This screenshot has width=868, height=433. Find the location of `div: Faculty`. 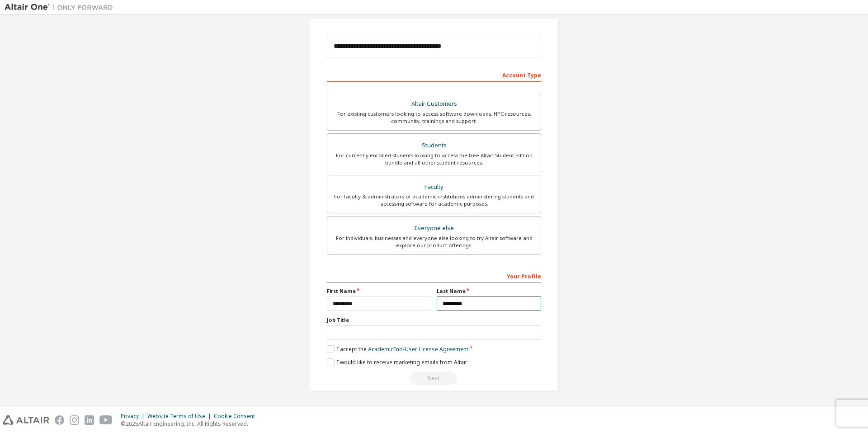

div: Faculty is located at coordinates (434, 187).